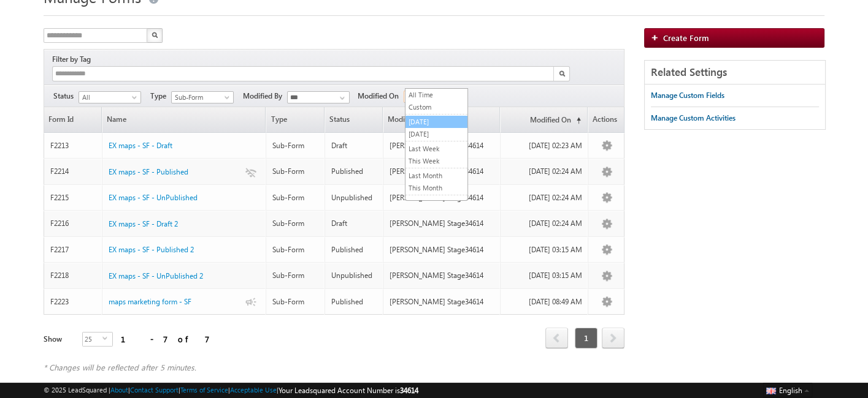 The image size is (868, 398). I want to click on span: Modified By, so click(265, 96).